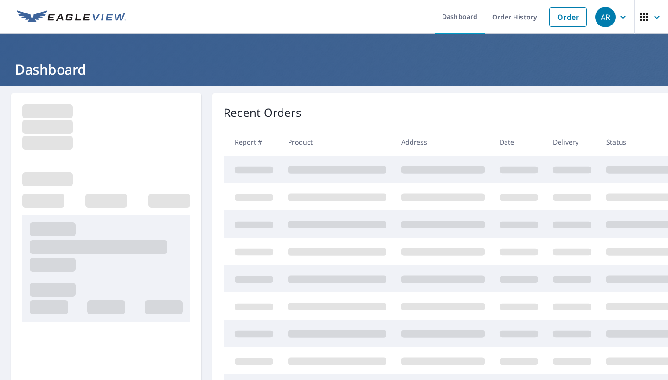 The image size is (668, 380). What do you see at coordinates (518, 142) in the screenshot?
I see `th: Date` at bounding box center [518, 142].